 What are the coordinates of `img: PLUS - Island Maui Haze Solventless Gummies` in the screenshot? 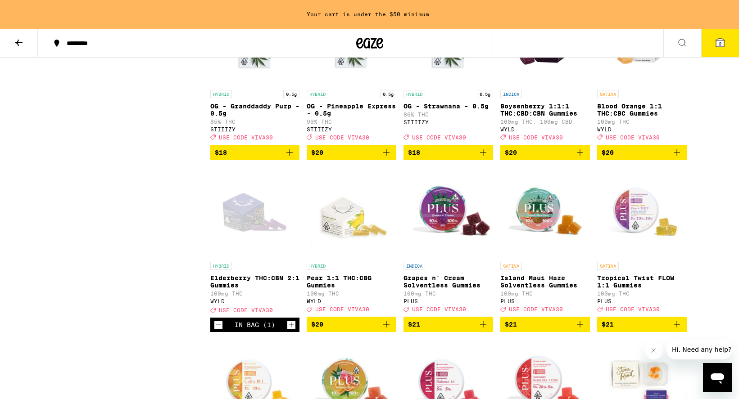 It's located at (545, 213).